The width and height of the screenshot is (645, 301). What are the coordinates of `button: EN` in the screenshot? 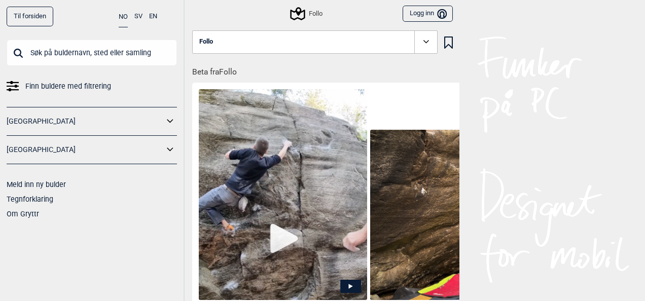 It's located at (153, 16).